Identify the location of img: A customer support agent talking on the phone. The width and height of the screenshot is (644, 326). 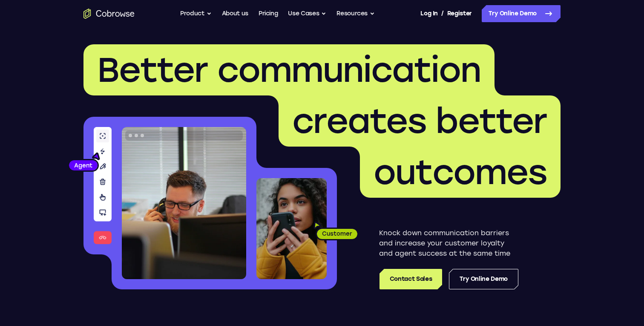
(184, 203).